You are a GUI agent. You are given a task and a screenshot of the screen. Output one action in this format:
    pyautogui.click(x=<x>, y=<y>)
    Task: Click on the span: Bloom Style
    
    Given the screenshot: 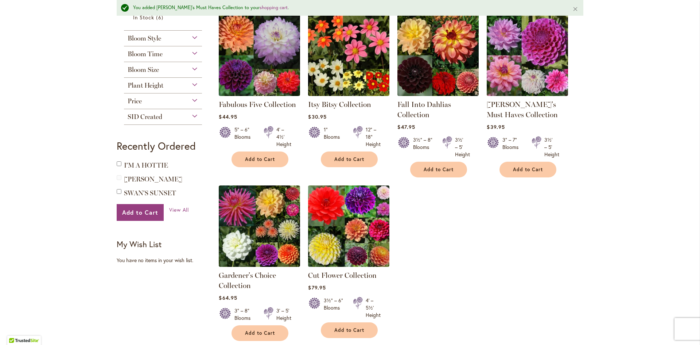 What is the action you would take?
    pyautogui.click(x=144, y=38)
    